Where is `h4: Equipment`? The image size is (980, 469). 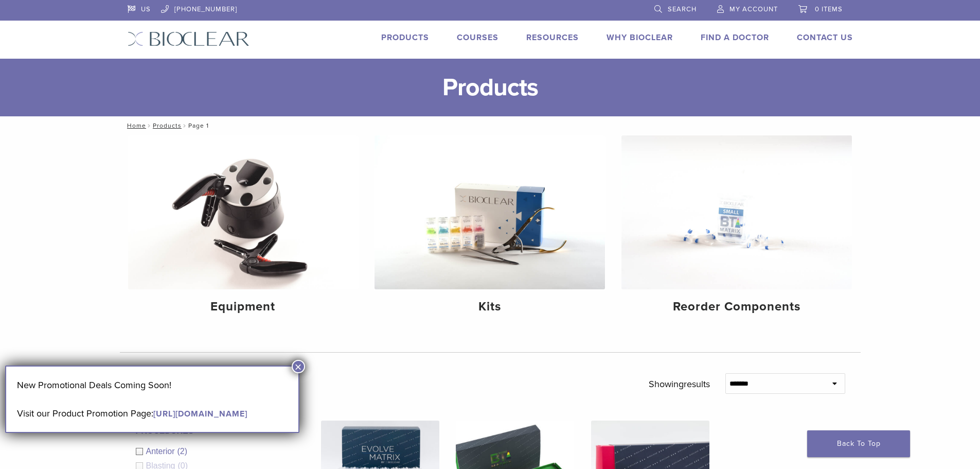
h4: Equipment is located at coordinates (243, 307).